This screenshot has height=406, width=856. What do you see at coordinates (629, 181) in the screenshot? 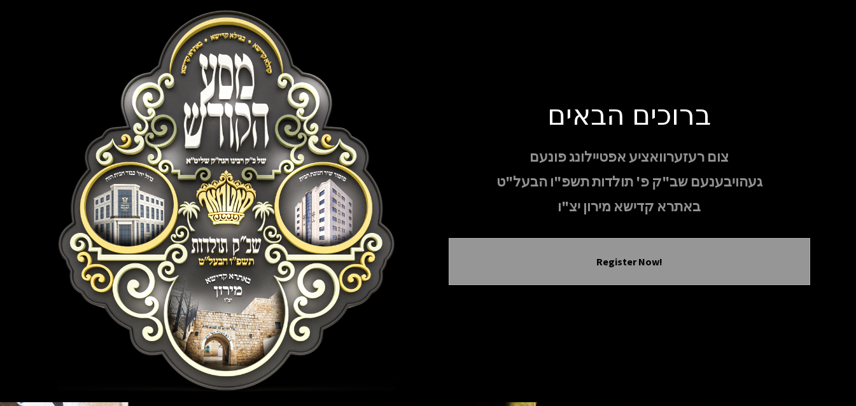
I see `p: געהויבענעם שב"ק פ' תולדות תשפ"ו הבעל"ט` at bounding box center [629, 181].